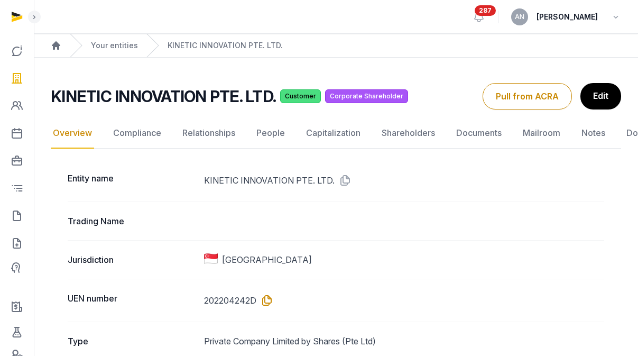 The width and height of the screenshot is (638, 356). Describe the element at coordinates (271, 133) in the screenshot. I see `a: People` at that location.